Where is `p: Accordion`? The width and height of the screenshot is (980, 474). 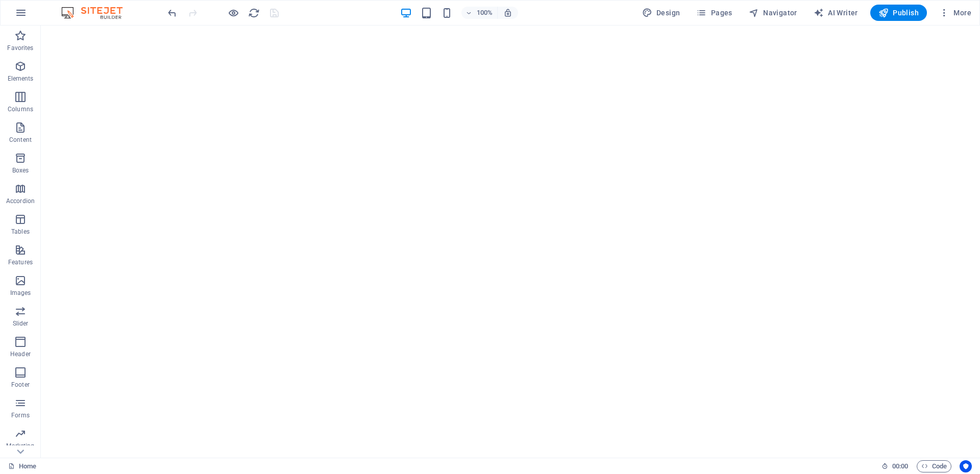
p: Accordion is located at coordinates (20, 201).